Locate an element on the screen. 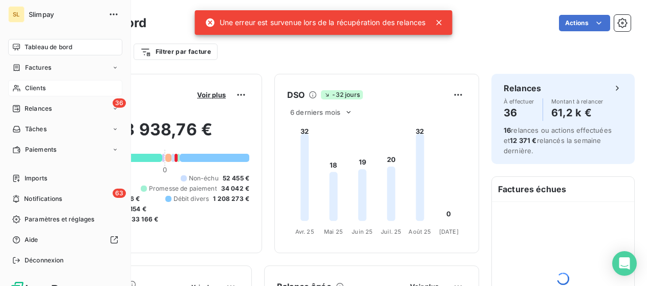  span: Tableau de bord is located at coordinates (48, 47).